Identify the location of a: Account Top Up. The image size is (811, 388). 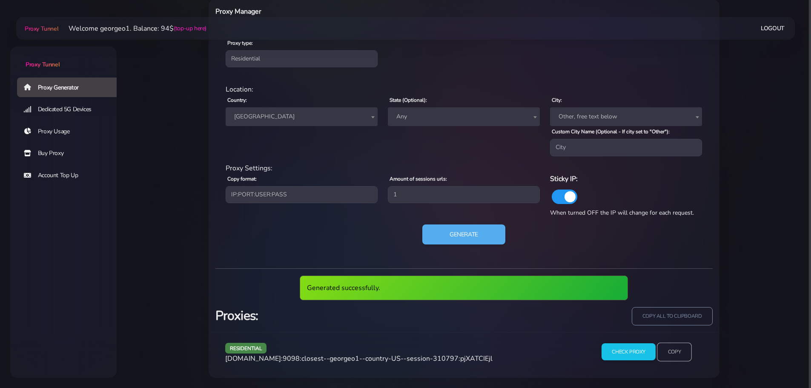
(70, 175).